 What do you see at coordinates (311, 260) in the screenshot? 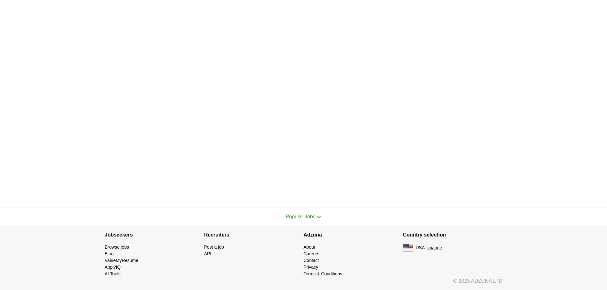
I see `a: Contact` at bounding box center [311, 260].